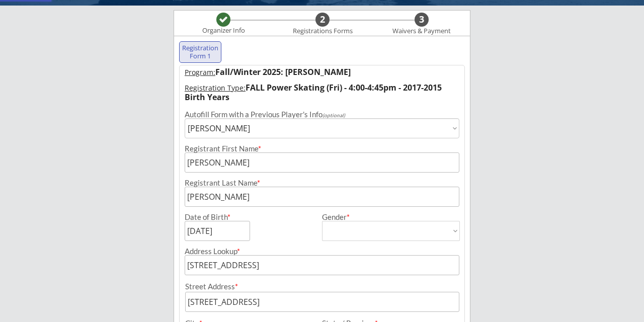 The height and width of the screenshot is (322, 644). Describe the element at coordinates (421, 32) in the screenshot. I see `div: Waivers & Payment` at that location.